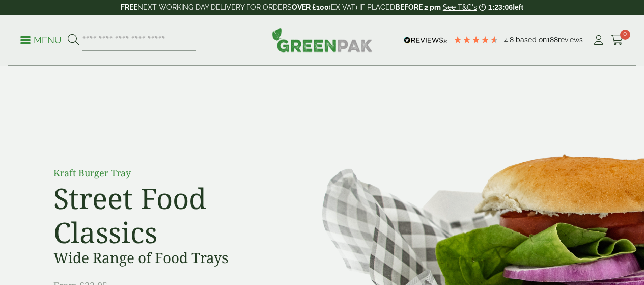  What do you see at coordinates (626, 35) in the screenshot?
I see `span: 0` at bounding box center [626, 35].